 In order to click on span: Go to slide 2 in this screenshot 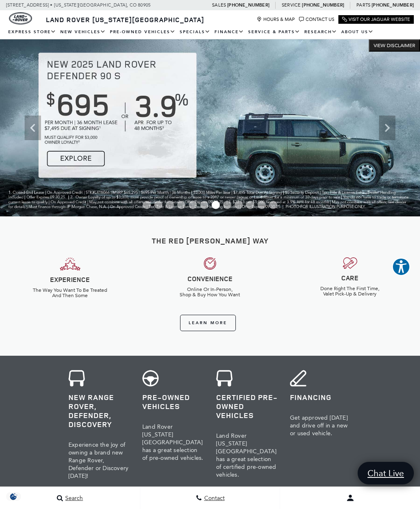, I will do `click(158, 205)`.